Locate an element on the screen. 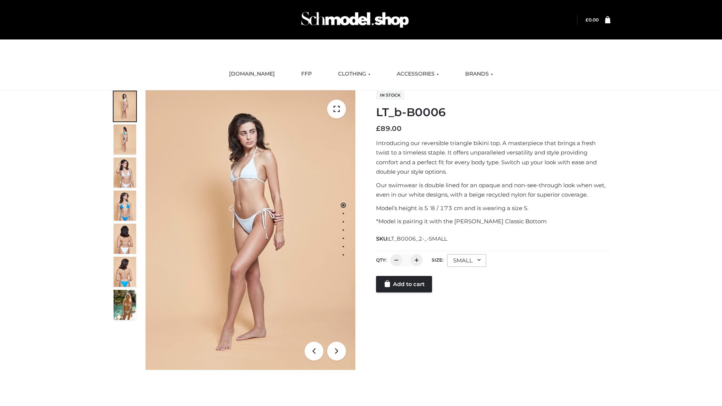  img: ArielClassicBikiniTop_CloudNine_AzureSky_OW114ECO_2-scaled.jpg is located at coordinates (125, 139).